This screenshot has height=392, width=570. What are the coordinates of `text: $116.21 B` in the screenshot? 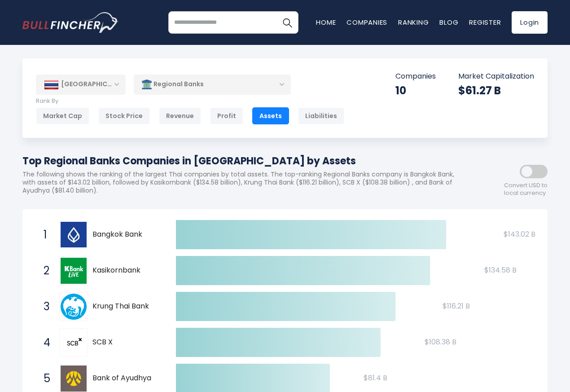 It's located at (456, 305).